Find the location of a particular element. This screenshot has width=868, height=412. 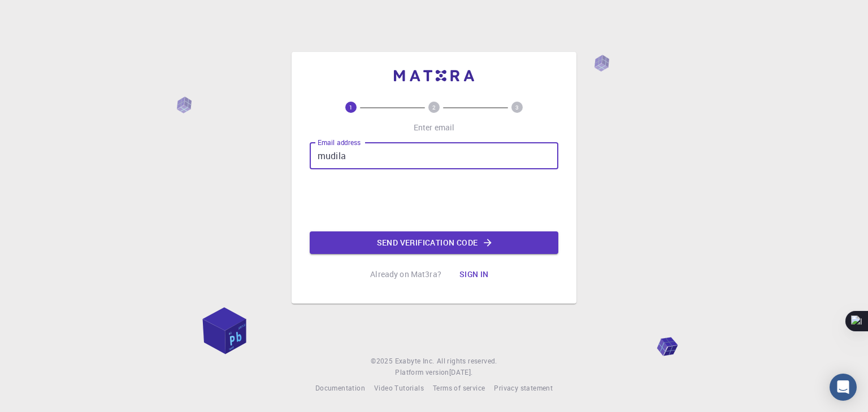

a: Exabyte Inc. is located at coordinates (415, 361).